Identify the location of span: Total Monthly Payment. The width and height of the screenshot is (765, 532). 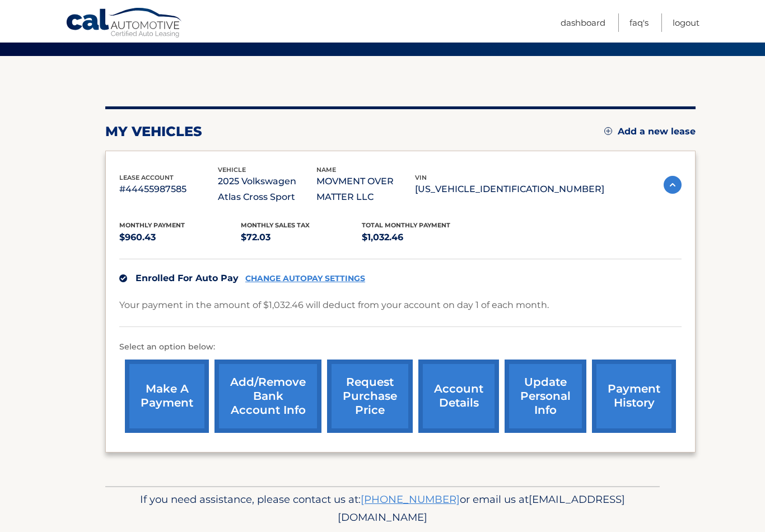
(406, 225).